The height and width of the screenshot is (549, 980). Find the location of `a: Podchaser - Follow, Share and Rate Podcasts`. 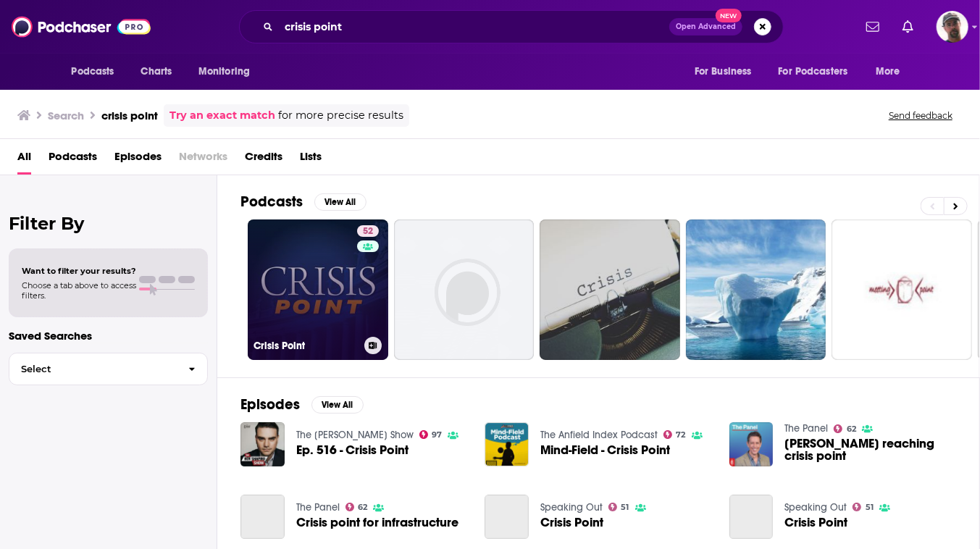

a: Podchaser - Follow, Share and Rate Podcasts is located at coordinates (81, 26).